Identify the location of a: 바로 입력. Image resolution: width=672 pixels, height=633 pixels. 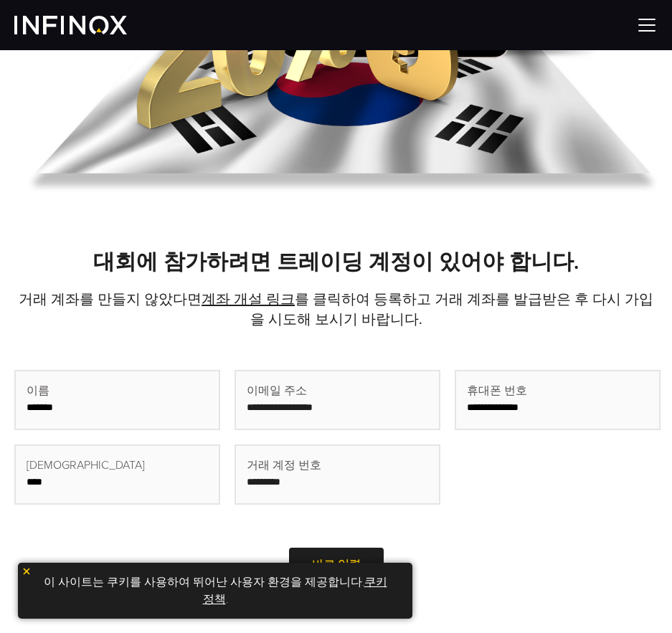
(336, 565).